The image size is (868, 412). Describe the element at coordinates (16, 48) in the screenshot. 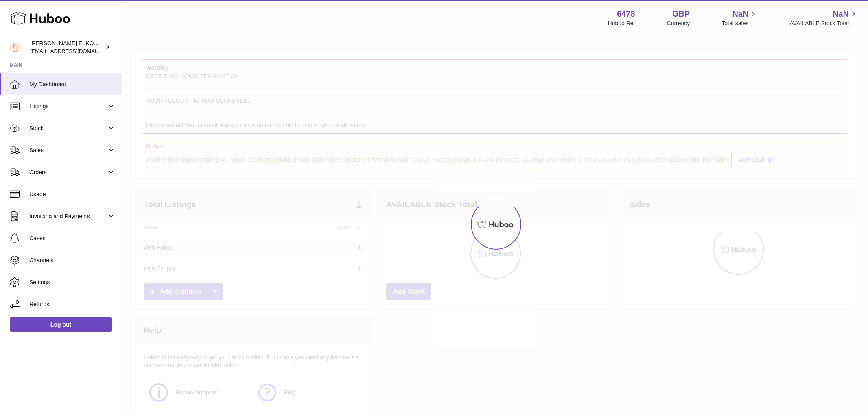

I see `img: internalAdmin-6478@internal.huboo.com` at that location.